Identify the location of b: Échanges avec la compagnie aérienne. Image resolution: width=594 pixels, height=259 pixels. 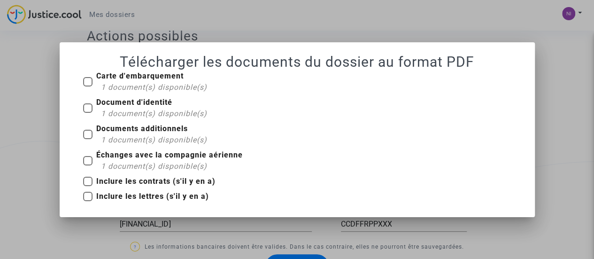
(169, 154).